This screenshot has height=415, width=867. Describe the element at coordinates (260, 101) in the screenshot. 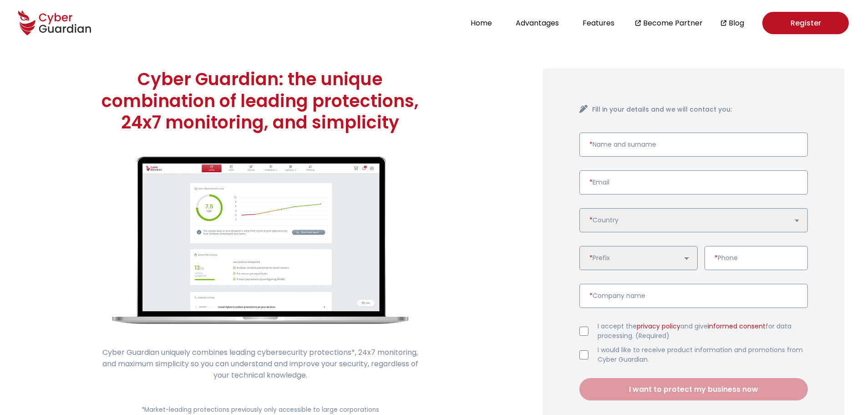

I see `h1: Cyber Guardian: the unique combination of leading protections, 24x7 monitoring, and simplicity` at that location.